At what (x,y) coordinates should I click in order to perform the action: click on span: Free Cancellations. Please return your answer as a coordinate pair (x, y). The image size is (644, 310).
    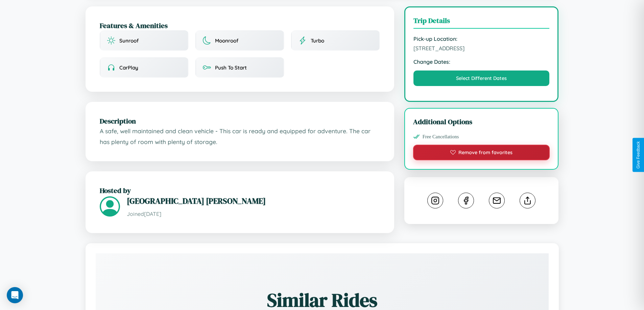
    Looking at the image, I should click on (441, 137).